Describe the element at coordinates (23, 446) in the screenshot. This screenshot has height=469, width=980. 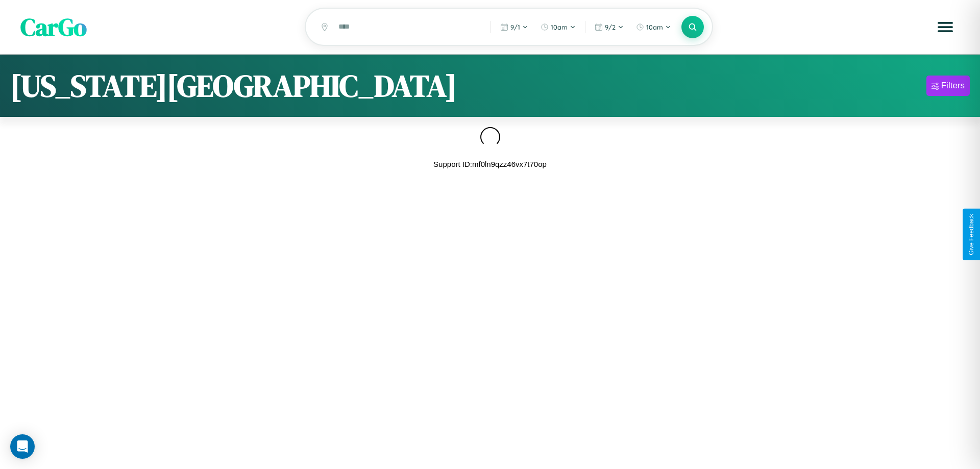
I see `div: Open Intercom Messenger` at that location.